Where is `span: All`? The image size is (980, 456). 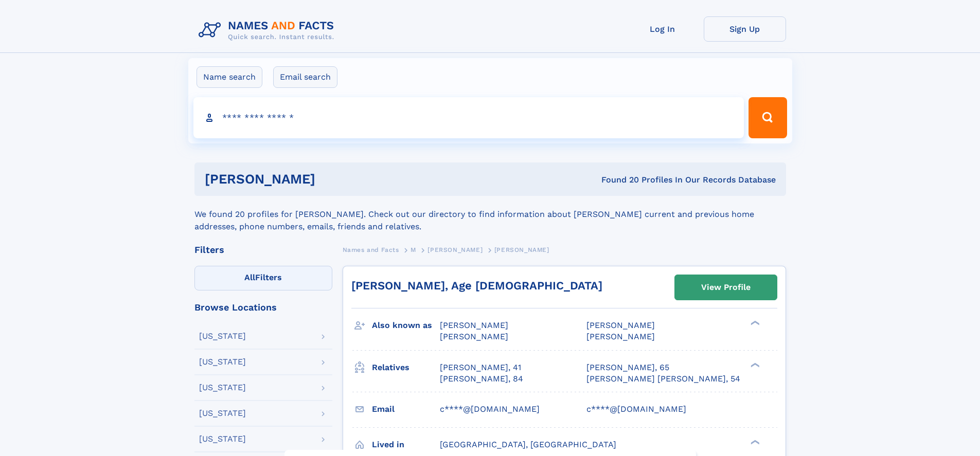 span: All is located at coordinates (249, 277).